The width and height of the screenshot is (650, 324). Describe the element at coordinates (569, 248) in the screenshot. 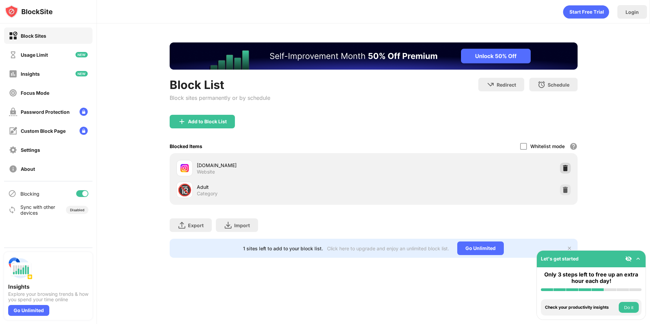

I see `img: x-button.svg` at that location.